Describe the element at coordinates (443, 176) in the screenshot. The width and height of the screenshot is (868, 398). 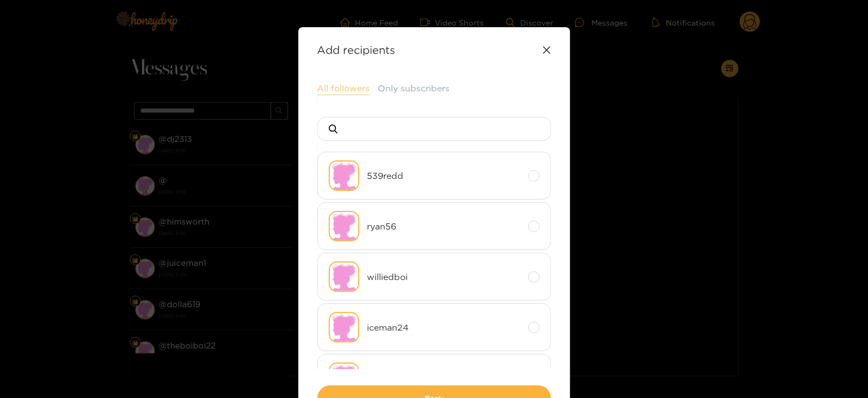
I see `span: 539redd` at that location.